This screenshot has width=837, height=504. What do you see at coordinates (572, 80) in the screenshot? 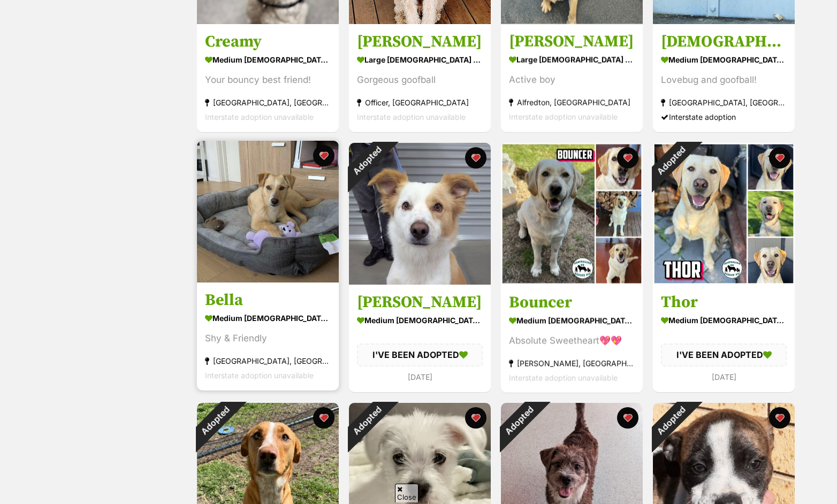
I see `div: Active boy` at bounding box center [572, 80].